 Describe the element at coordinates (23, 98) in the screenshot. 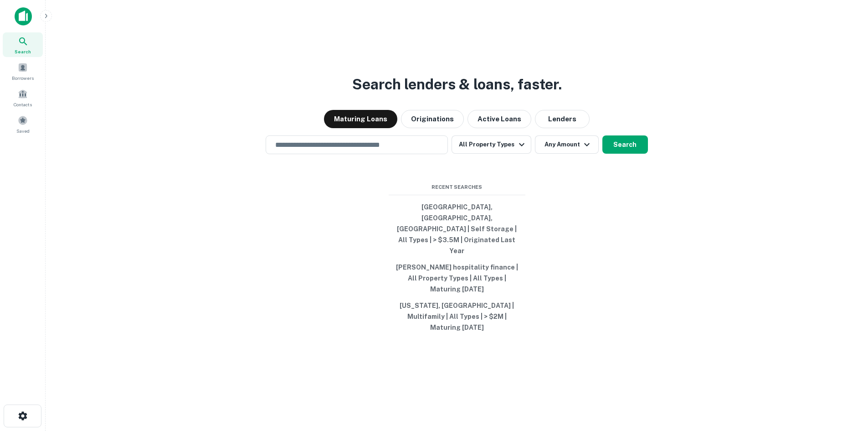

I see `a: Contacts` at that location.